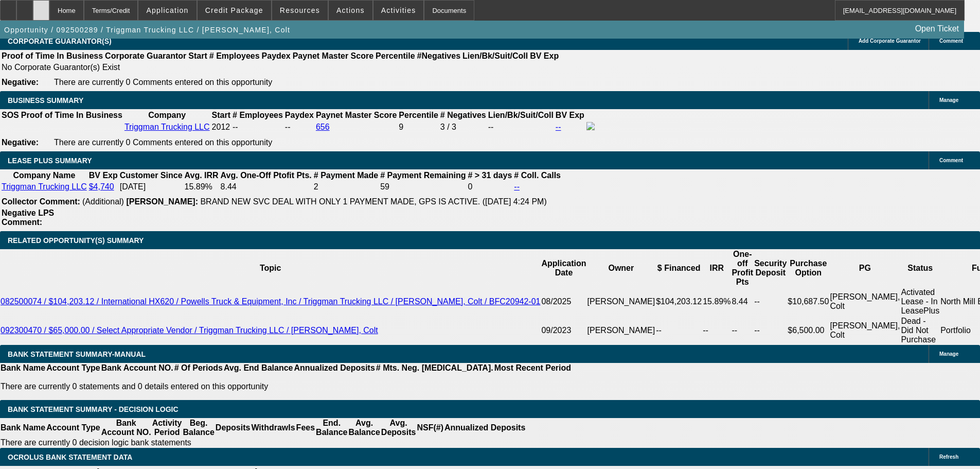 The image size is (980, 469). Describe the element at coordinates (889, 40) in the screenshot. I see `span: Add Corporate Guarantor` at that location.